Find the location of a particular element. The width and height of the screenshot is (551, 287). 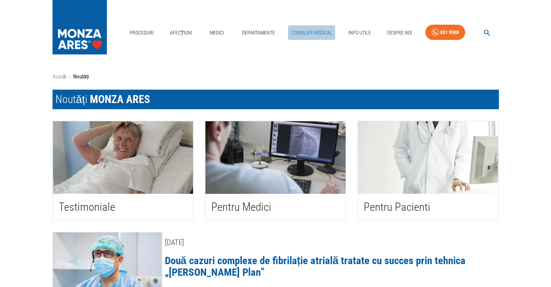

img: Pentru Medici is located at coordinates (275, 157).